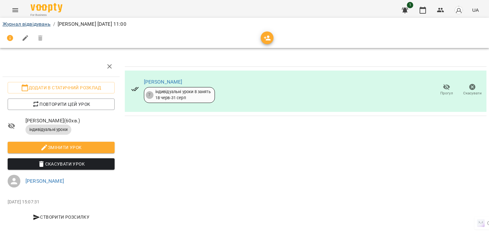  Describe the element at coordinates (61, 164) in the screenshot. I see `span: Скасувати Урок` at that location.